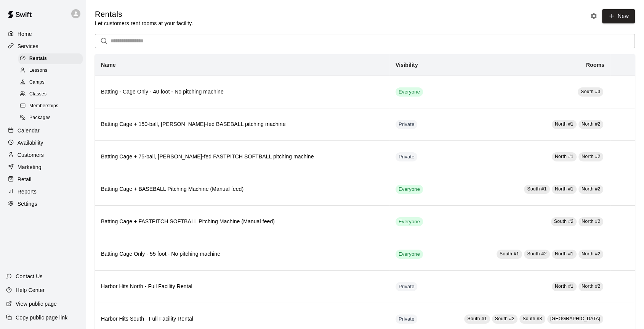 This screenshot has width=644, height=329. Describe the element at coordinates (144, 14) in the screenshot. I see `h5: Rentals` at that location.